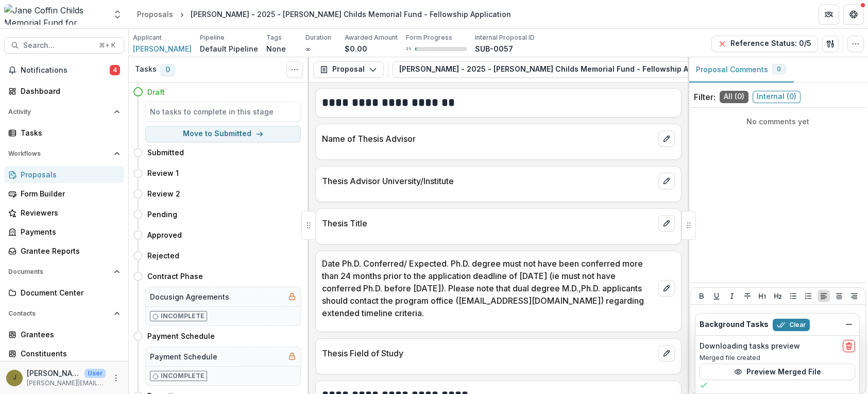 Image resolution: width=868 pixels, height=394 pixels. I want to click on button: Bullet List, so click(793, 296).